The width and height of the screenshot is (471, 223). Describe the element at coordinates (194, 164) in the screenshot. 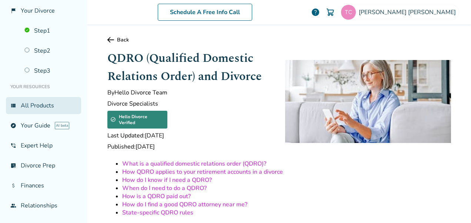

I see `a: What is a qualified domestic relations order (QDRO)?` at that location.